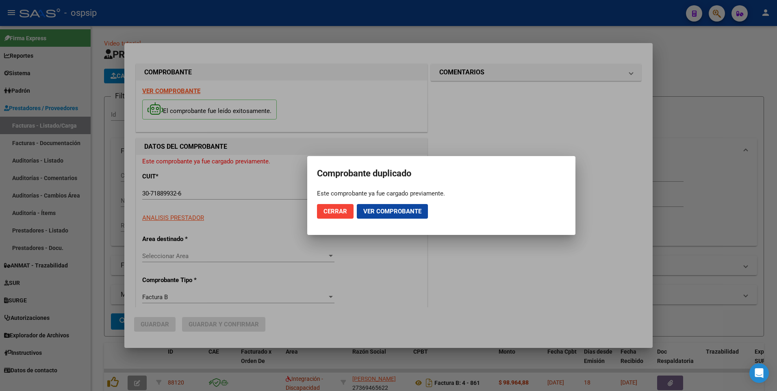 The image size is (777, 391). What do you see at coordinates (335, 211) in the screenshot?
I see `span: Cerrar` at bounding box center [335, 211].